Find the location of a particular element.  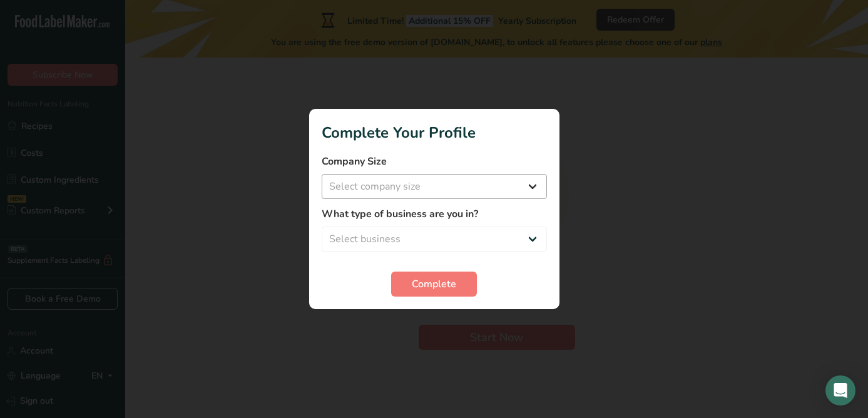

button: Complete is located at coordinates (434, 285).